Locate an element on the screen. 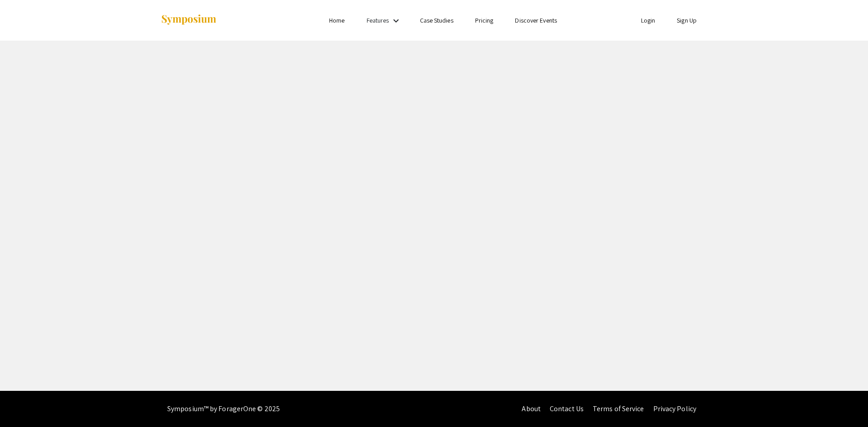 The height and width of the screenshot is (427, 868). a: Privacy Policy is located at coordinates (674, 409).